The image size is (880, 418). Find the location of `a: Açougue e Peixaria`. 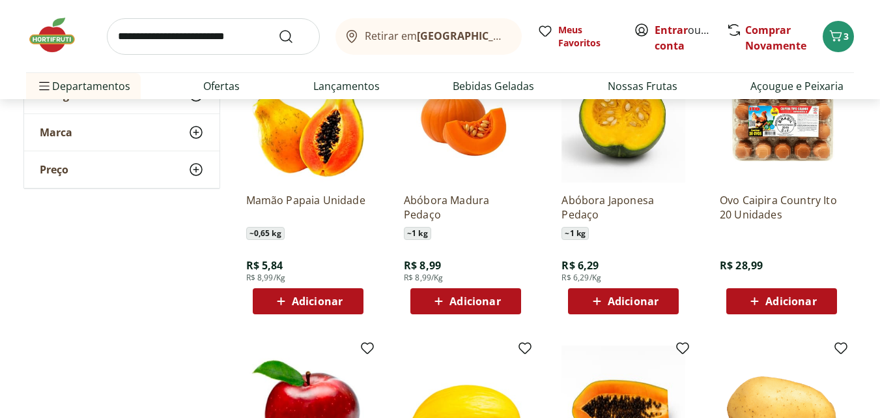

a: Açougue e Peixaria is located at coordinates (797, 86).